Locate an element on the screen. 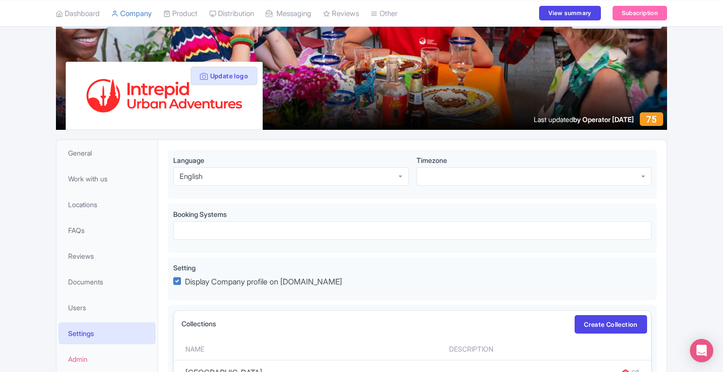 Image resolution: width=723 pixels, height=372 pixels. a: View summary is located at coordinates (569, 13).